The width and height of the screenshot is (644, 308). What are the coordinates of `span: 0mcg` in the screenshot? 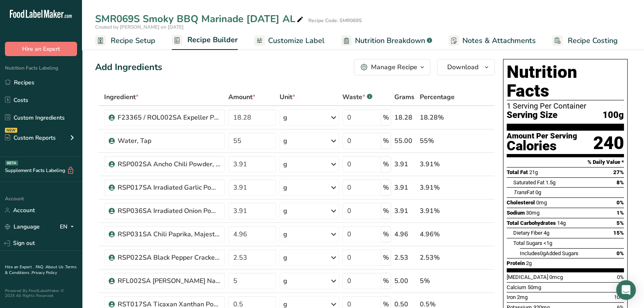 It's located at (556, 277).